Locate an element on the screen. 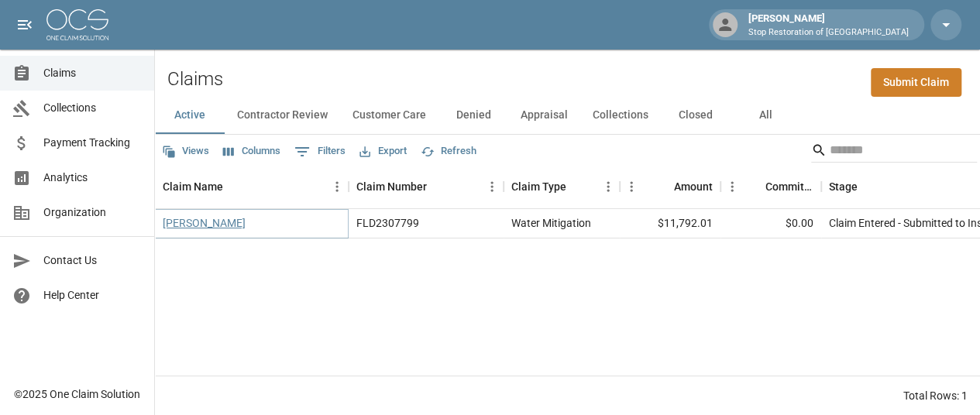 The height and width of the screenshot is (415, 980). button: Export is located at coordinates (383, 151).